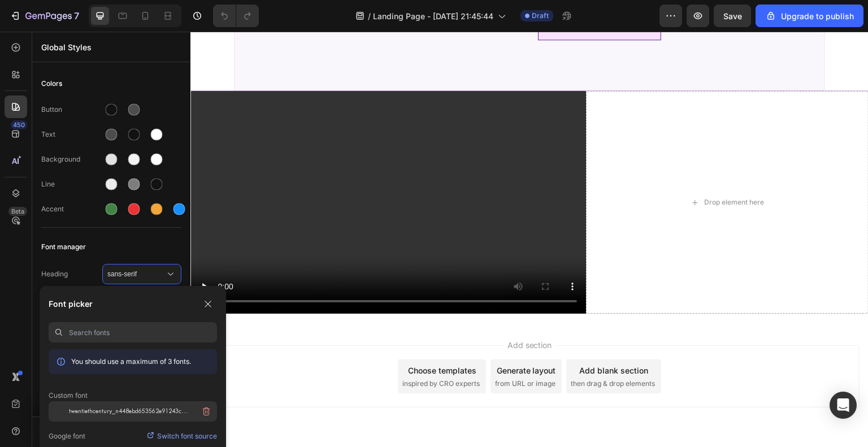  Describe the element at coordinates (70, 304) in the screenshot. I see `p: Font picker` at that location.